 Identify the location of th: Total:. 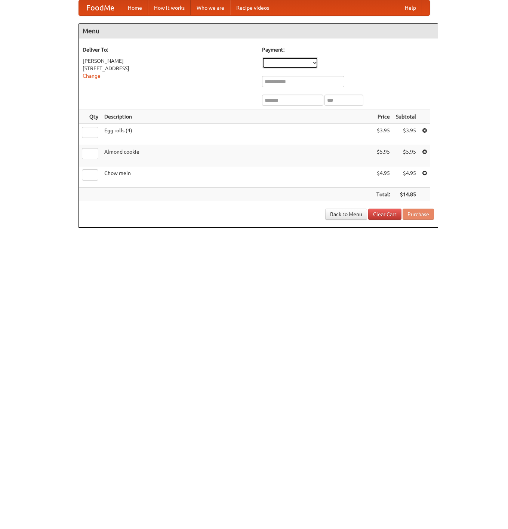
(383, 194).